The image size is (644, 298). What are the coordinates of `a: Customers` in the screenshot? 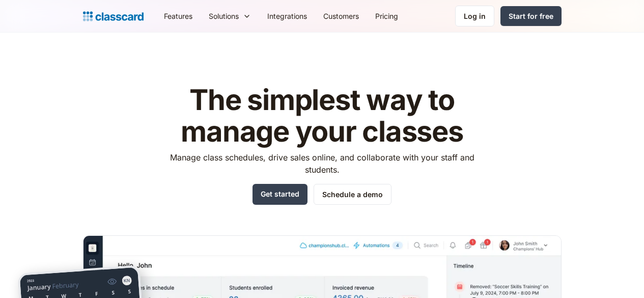 It's located at (342, 16).